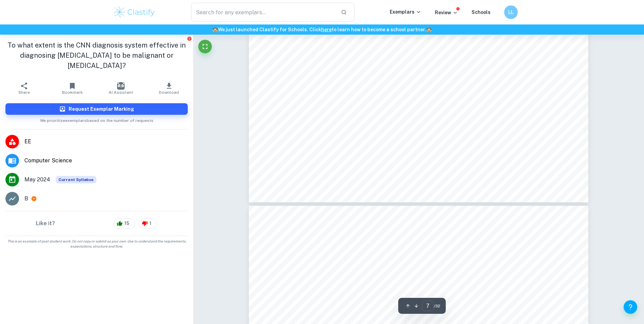 This screenshot has width=644, height=324. Describe the element at coordinates (96, 109) in the screenshot. I see `button: Request Exemplar Marking` at that location.